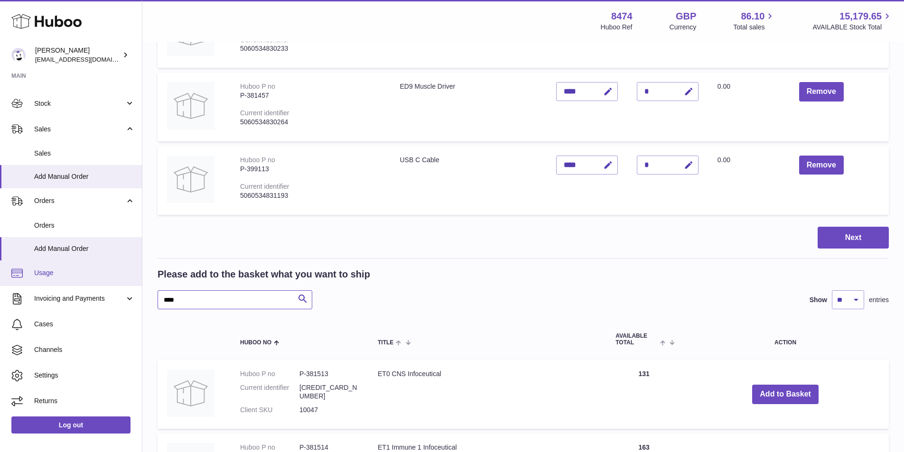  What do you see at coordinates (310, 48) in the screenshot?
I see `div: 5060534830233` at bounding box center [310, 48].